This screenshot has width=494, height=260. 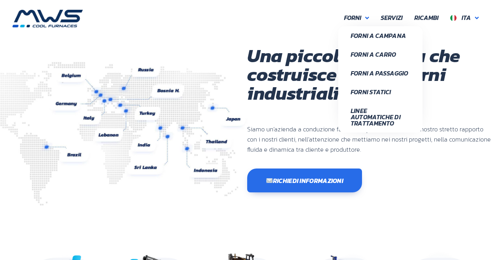 What do you see at coordinates (380, 73) in the screenshot?
I see `span: Forni a Passaggio` at bounding box center [380, 73].